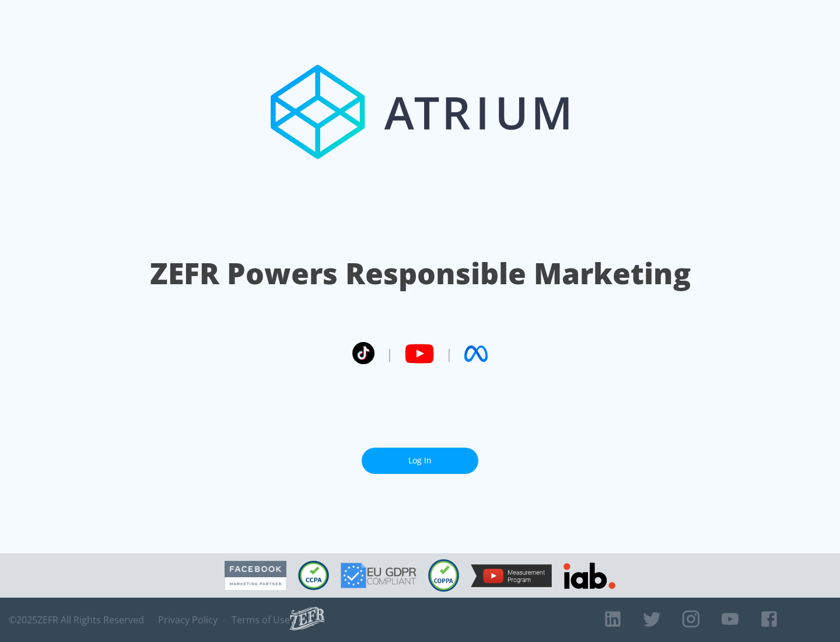 This screenshot has width=840, height=642. I want to click on img: COPPA Compliant, so click(443, 575).